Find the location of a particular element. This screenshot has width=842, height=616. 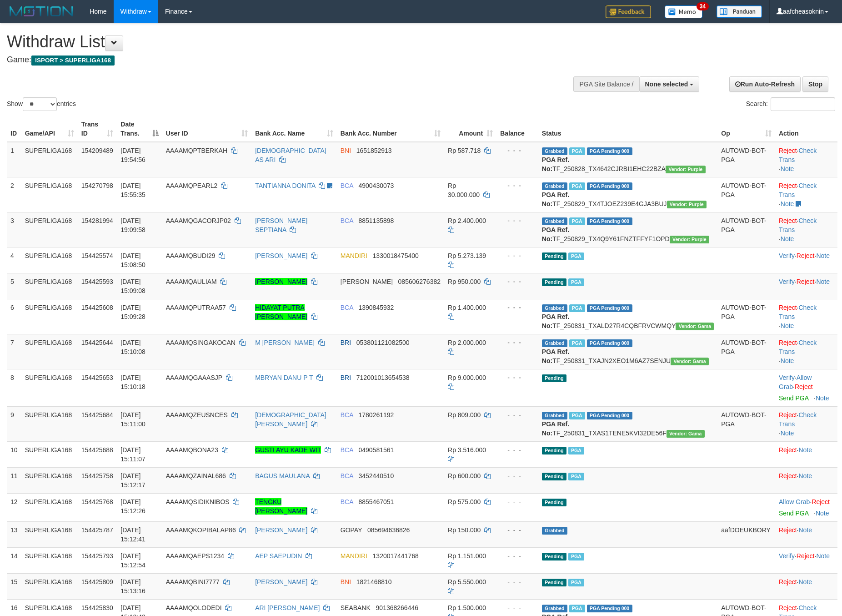

th: Status is located at coordinates (628, 129).